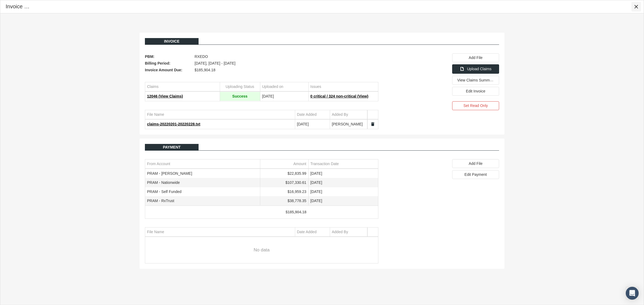  What do you see at coordinates (18, 7) in the screenshot?
I see `div: Invoice #1` at bounding box center [18, 7].